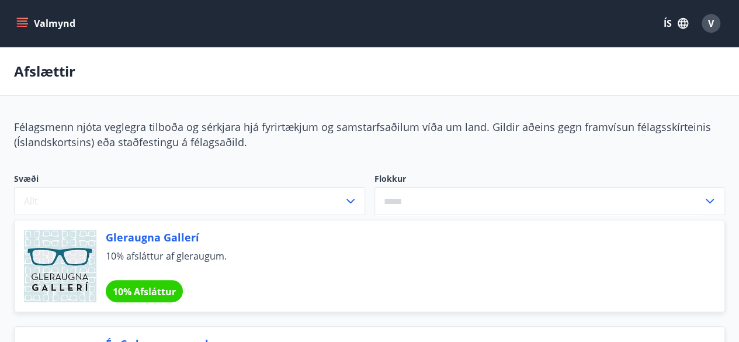 The width and height of the screenshot is (739, 342). What do you see at coordinates (711, 23) in the screenshot?
I see `span: V` at bounding box center [711, 23].